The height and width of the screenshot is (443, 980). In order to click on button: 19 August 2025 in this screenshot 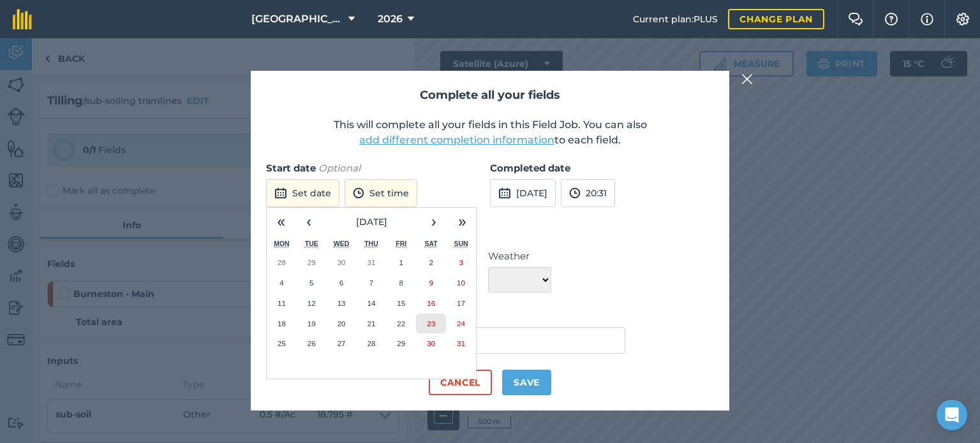, I will do `click(311, 324)`.